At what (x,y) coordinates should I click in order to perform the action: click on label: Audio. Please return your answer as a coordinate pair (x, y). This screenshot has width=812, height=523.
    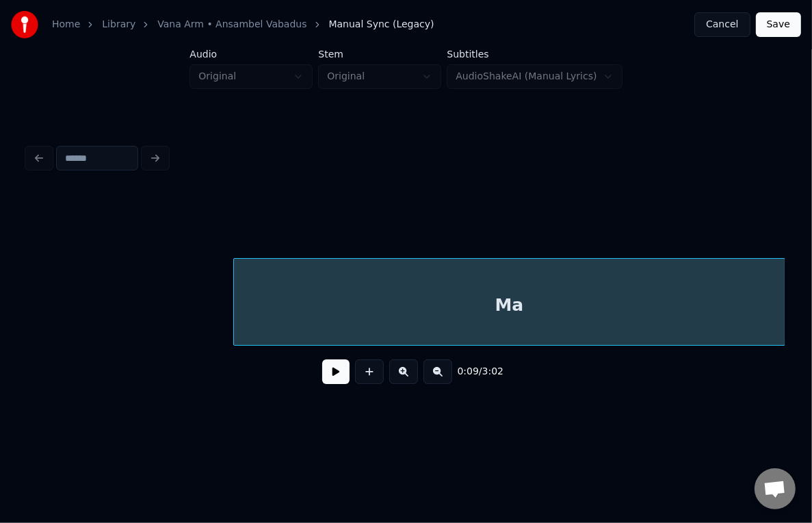
    Looking at the image, I should click on (251, 54).